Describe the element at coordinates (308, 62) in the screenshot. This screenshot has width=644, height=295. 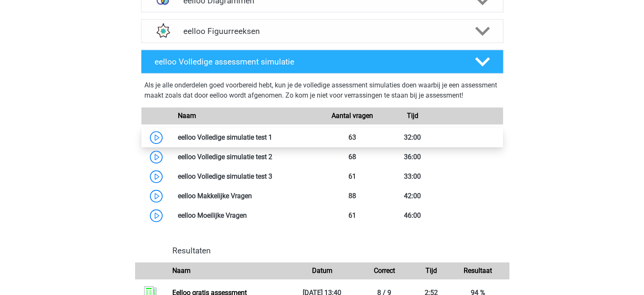
I see `h4: eelloo Volledige assessment simulatie` at that location.